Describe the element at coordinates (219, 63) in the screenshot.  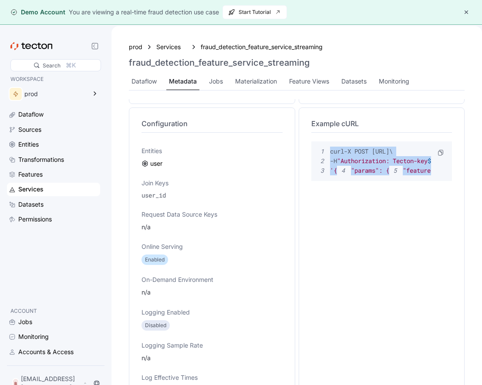
I see `h3: fraud_detection_feature_service_streaming` at that location.